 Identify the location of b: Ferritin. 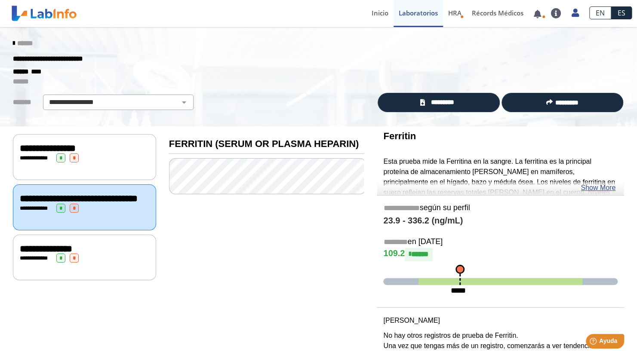
(399, 136).